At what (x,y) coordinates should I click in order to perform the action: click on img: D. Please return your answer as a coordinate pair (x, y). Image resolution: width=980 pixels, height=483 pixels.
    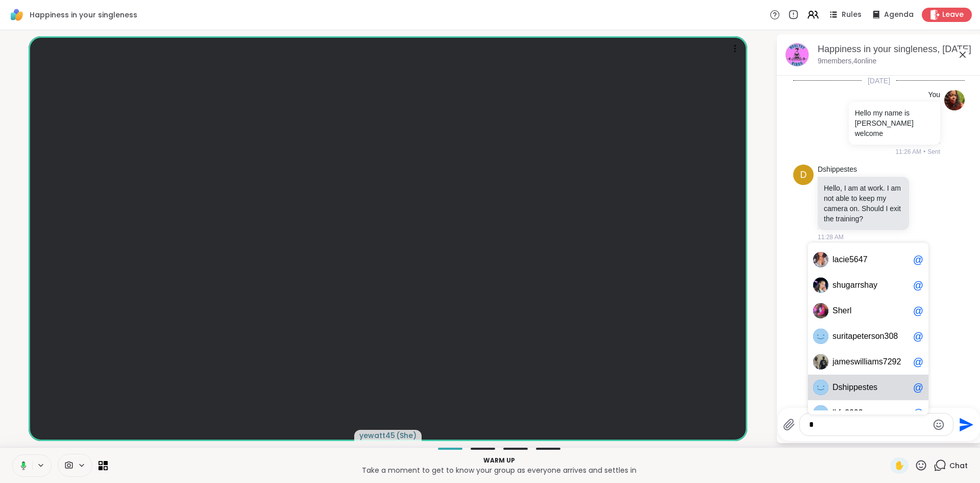
    Looking at the image, I should click on (821, 387).